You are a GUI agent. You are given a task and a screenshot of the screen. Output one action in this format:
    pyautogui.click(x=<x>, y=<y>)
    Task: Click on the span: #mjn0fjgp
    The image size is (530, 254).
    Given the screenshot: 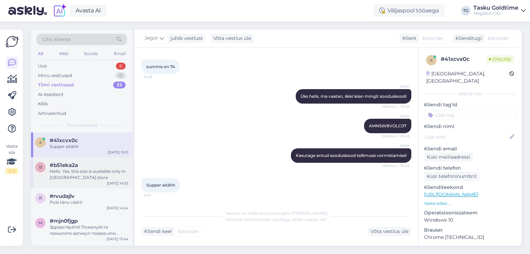 What is the action you would take?
    pyautogui.click(x=63, y=221)
    